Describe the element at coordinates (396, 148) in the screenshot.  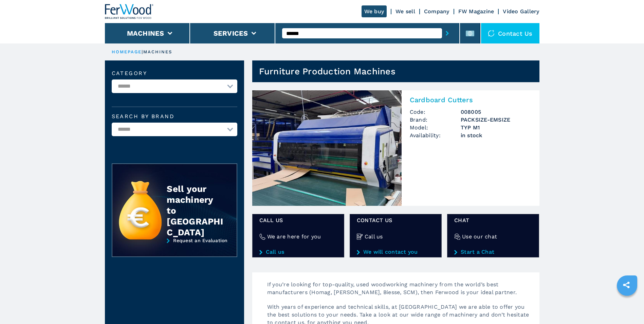
I see `a: Cardboard Cutters PACKSIZE-EMSIZE TYP M1Cardboard CuttersCode:008005Brand:PACKSIZE-EMSIZEModel:TY...` at that location.